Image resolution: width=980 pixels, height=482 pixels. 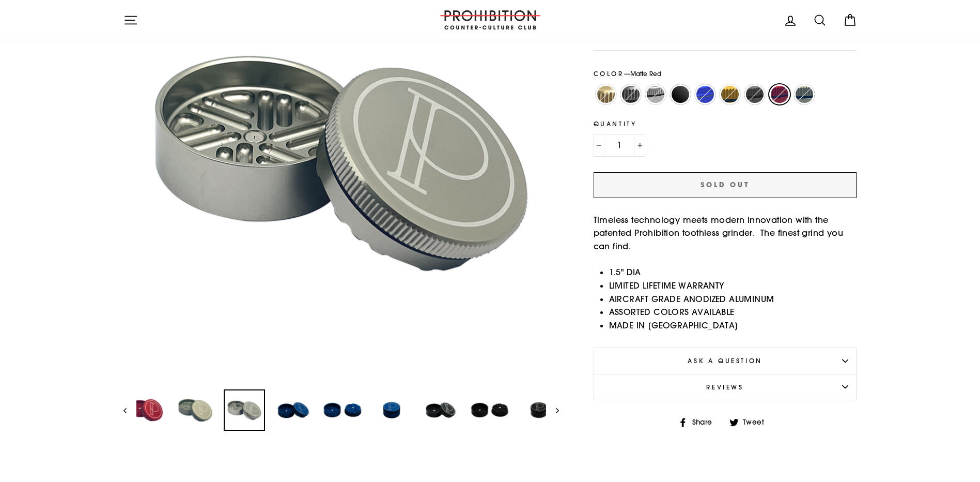 I want to click on li: ASSORTED COLORS AVAILABLE, so click(x=733, y=312).